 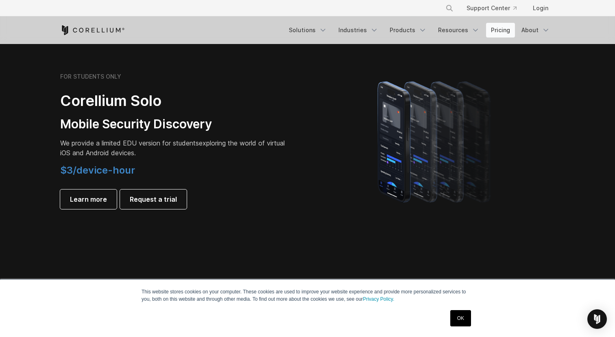 What do you see at coordinates (174, 101) in the screenshot?
I see `h2: Corellium Solo` at bounding box center [174, 101].